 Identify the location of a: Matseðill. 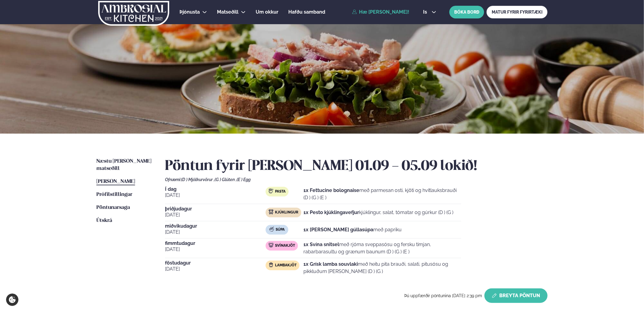
(228, 12).